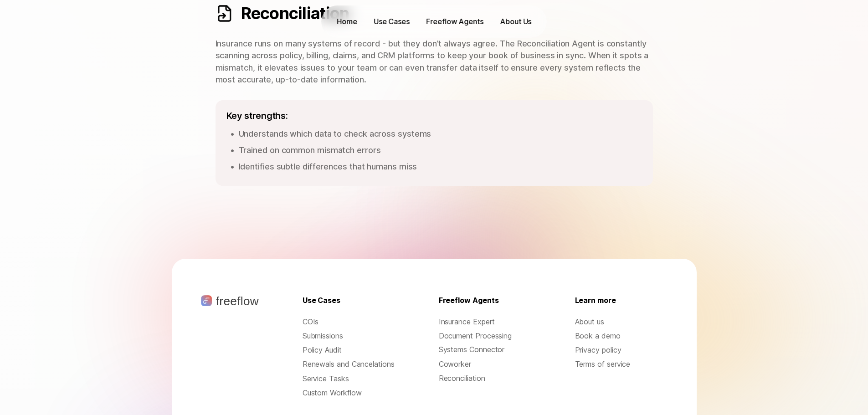  Describe the element at coordinates (485, 336) in the screenshot. I see `p: Document Processing` at that location.